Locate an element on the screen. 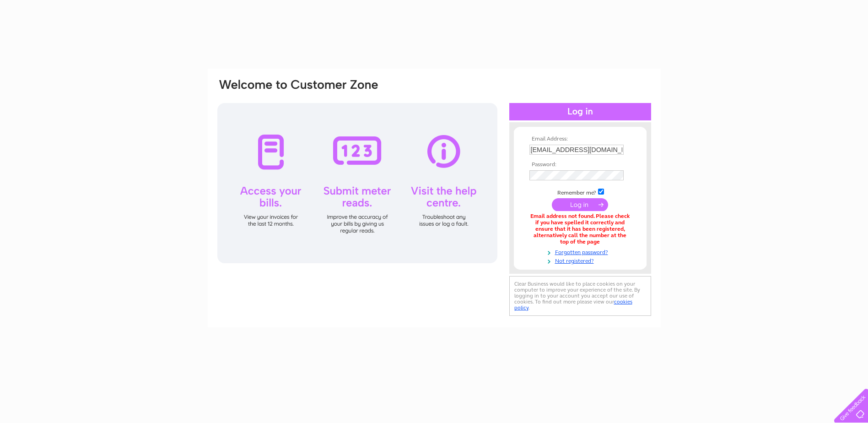 This screenshot has height=423, width=868. a: cookies policy is located at coordinates (573, 304).